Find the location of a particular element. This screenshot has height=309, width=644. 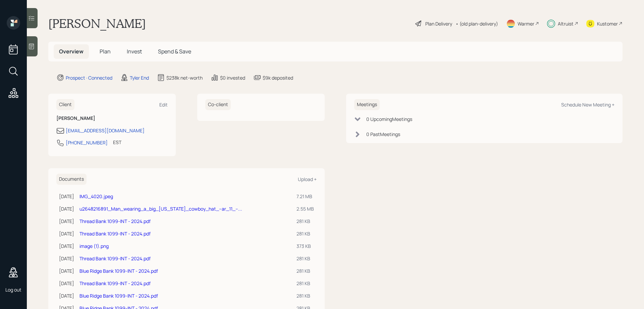

div: Tyler End is located at coordinates (139, 78).